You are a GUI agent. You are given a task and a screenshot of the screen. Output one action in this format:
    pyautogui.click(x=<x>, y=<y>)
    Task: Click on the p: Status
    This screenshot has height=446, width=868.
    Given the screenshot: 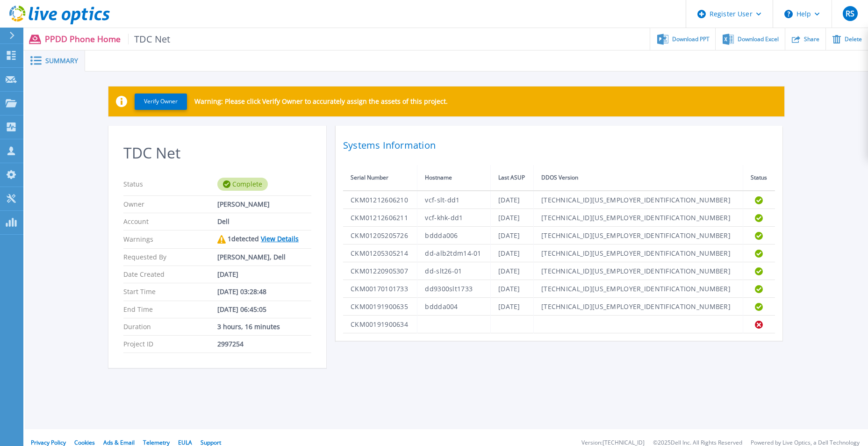 What is the action you would take?
    pyautogui.click(x=170, y=184)
    